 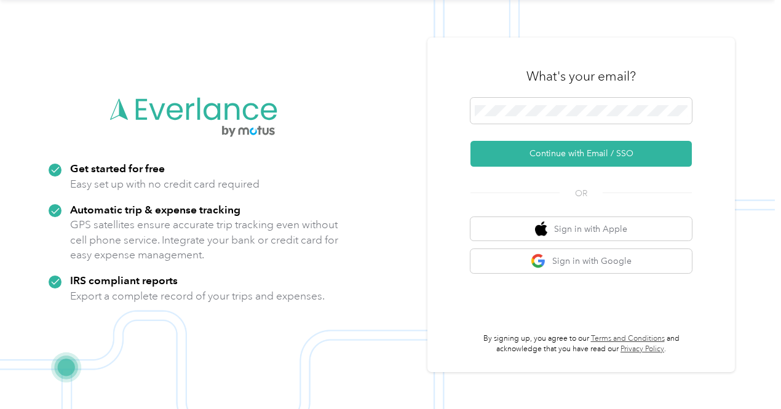 I want to click on p: GPS satellites ensure accurate trip tracking even without cell phone service. Integrate your bank..., so click(x=204, y=240).